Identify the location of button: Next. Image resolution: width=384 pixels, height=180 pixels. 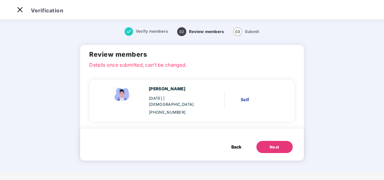
(275, 147).